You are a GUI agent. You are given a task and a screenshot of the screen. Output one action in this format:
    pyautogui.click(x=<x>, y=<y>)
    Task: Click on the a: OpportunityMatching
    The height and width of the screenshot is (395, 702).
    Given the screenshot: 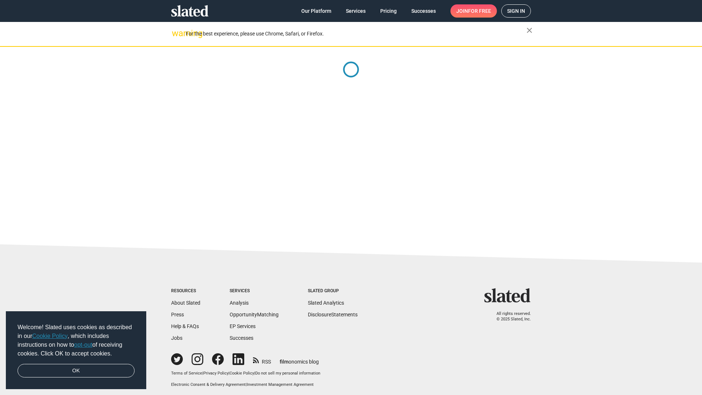 What is the action you would take?
    pyautogui.click(x=254, y=314)
    